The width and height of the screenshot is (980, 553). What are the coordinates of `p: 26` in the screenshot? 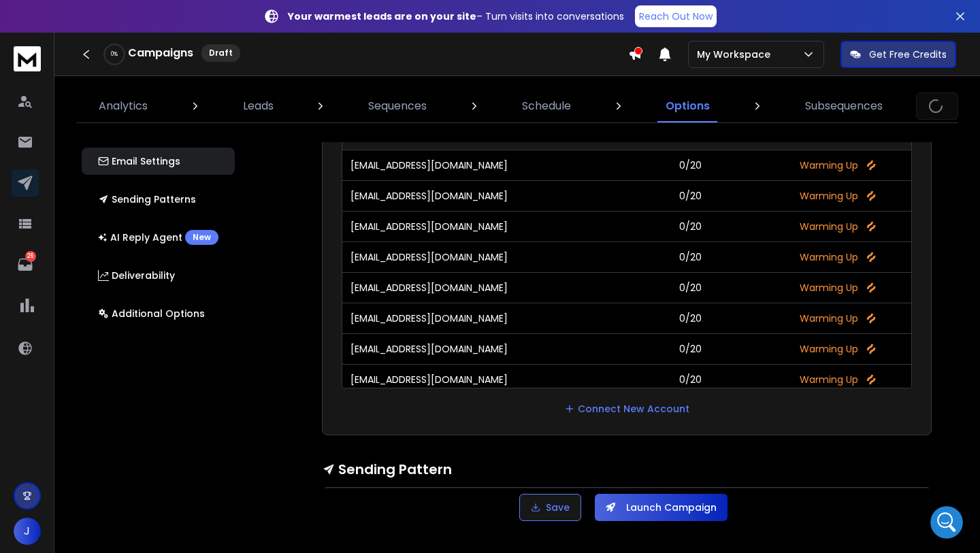 It's located at (31, 257).